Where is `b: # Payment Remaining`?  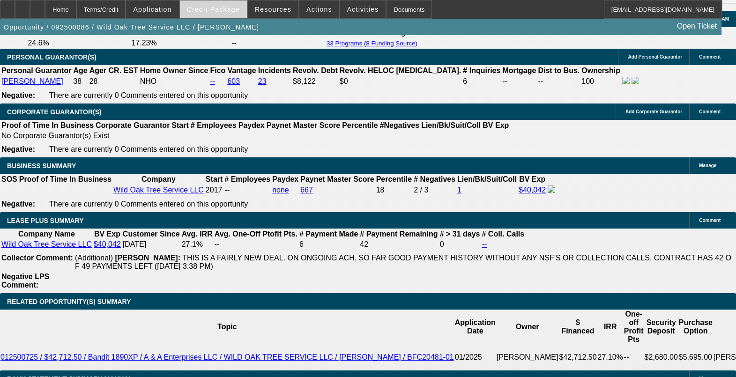 b: # Payment Remaining is located at coordinates (399, 234).